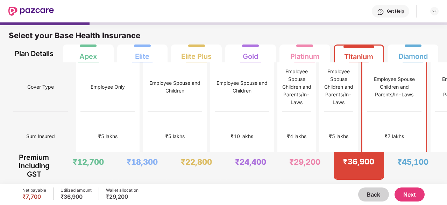  Describe the element at coordinates (251, 162) in the screenshot. I see `div: ₹24,400` at that location.